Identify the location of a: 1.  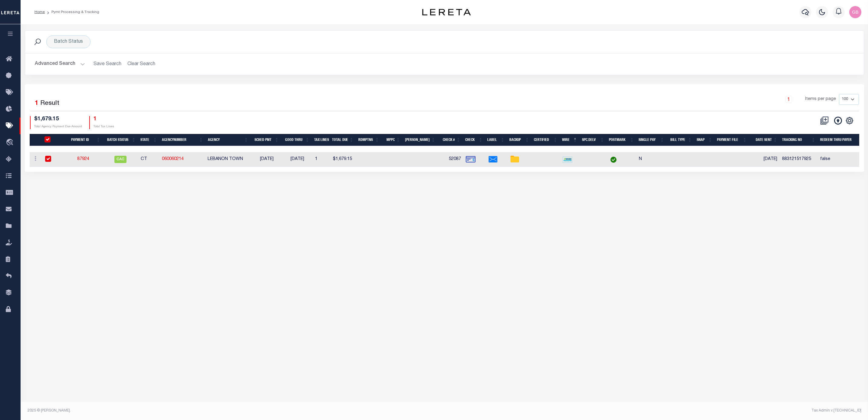
(789, 99).